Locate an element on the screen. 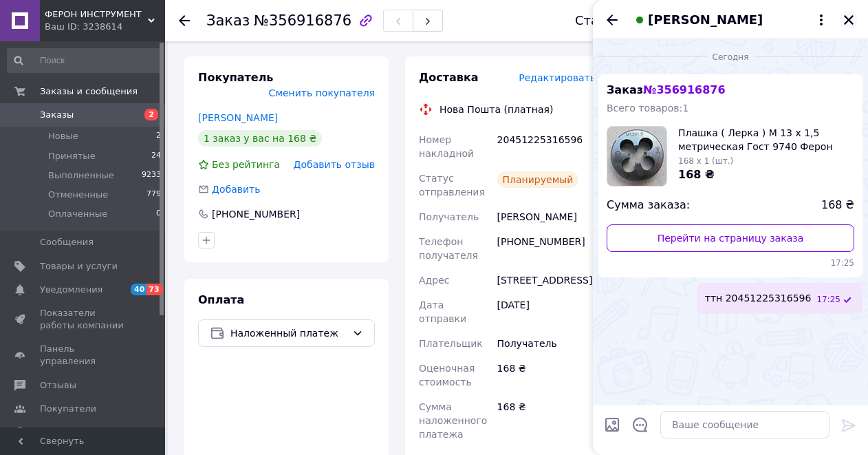 The width and height of the screenshot is (868, 455). span: Новые is located at coordinates (64, 136).